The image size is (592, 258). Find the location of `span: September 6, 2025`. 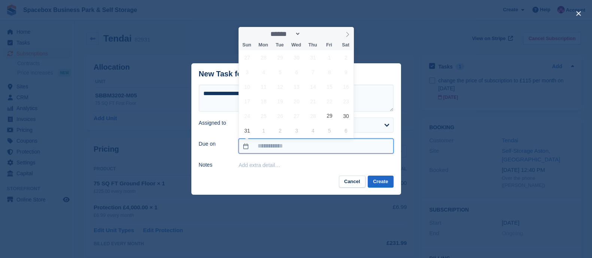

span: September 6, 2025 is located at coordinates (345, 130).